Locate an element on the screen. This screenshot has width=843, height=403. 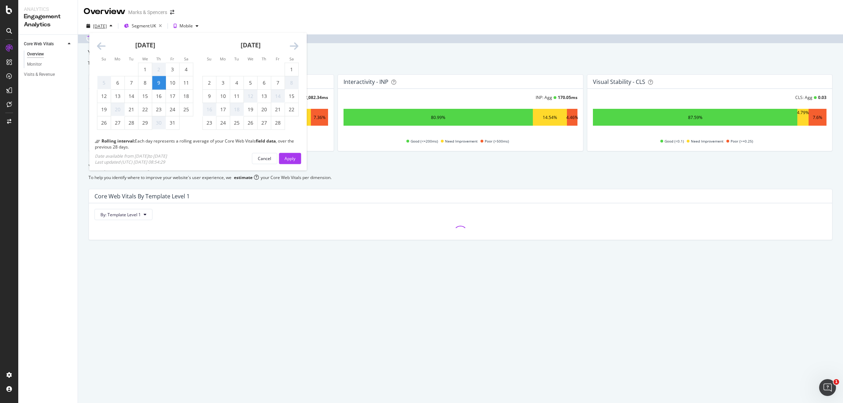
span: Good (<0.1) is located at coordinates (674, 141).